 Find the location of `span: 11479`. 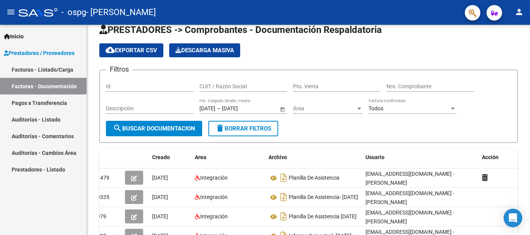

span: 11479 is located at coordinates (102, 178).